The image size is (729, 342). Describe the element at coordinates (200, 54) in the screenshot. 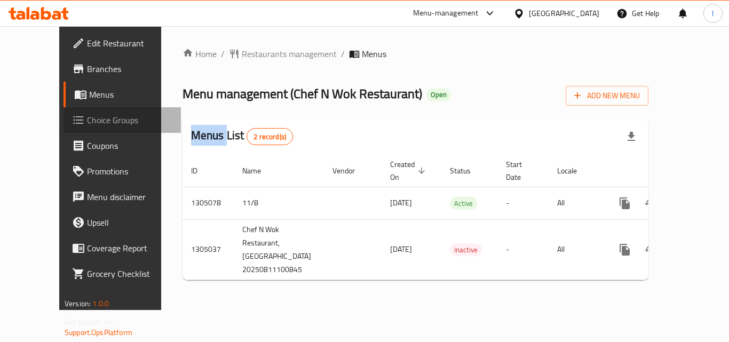

I see `a: Home` at that location.